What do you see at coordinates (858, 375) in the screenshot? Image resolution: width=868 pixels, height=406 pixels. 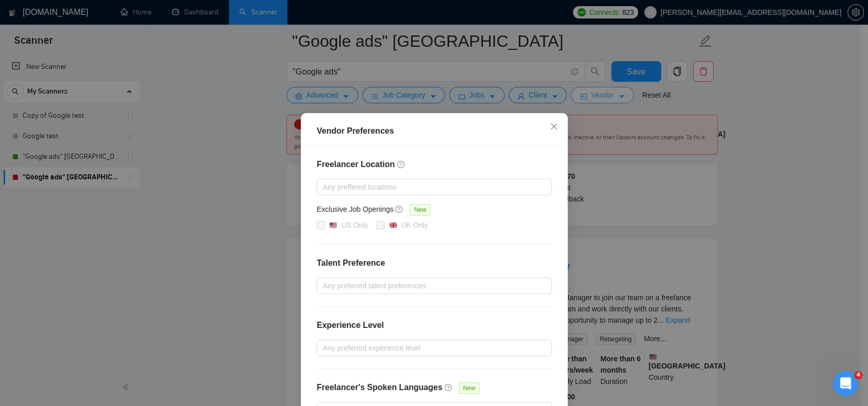 I see `span: 4` at bounding box center [858, 375].